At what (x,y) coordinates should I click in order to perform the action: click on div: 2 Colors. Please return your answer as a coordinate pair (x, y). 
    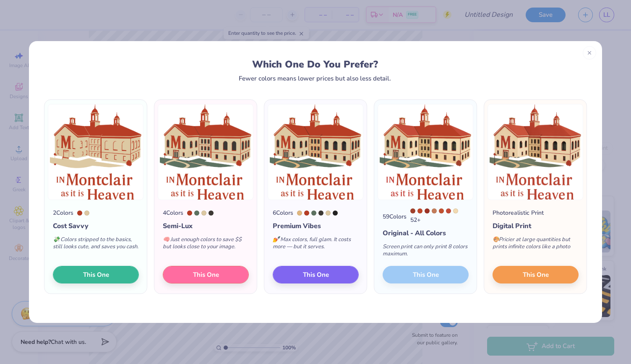
    Looking at the image, I should click on (63, 213).